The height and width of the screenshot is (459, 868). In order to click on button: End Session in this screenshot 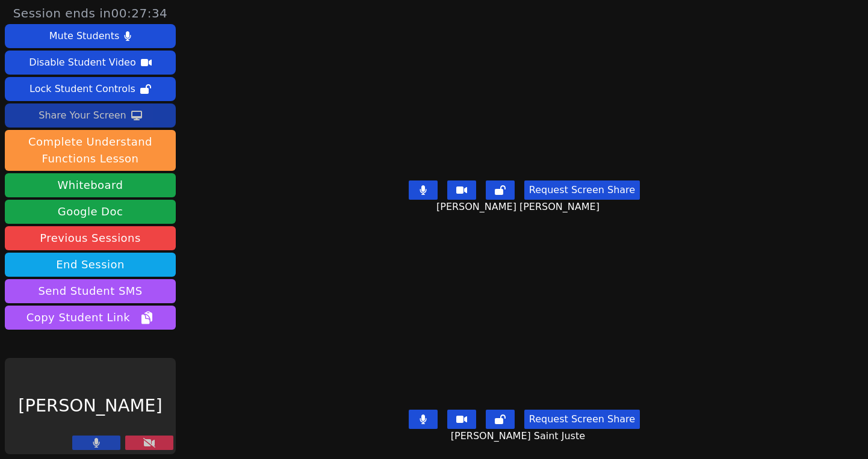, I will do `click(90, 265)`.